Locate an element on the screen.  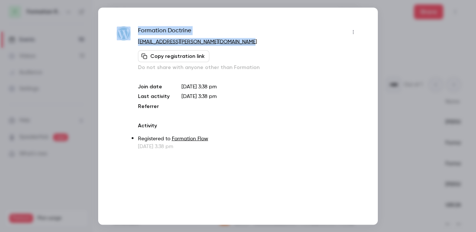
p: Join date is located at coordinates (154, 87).